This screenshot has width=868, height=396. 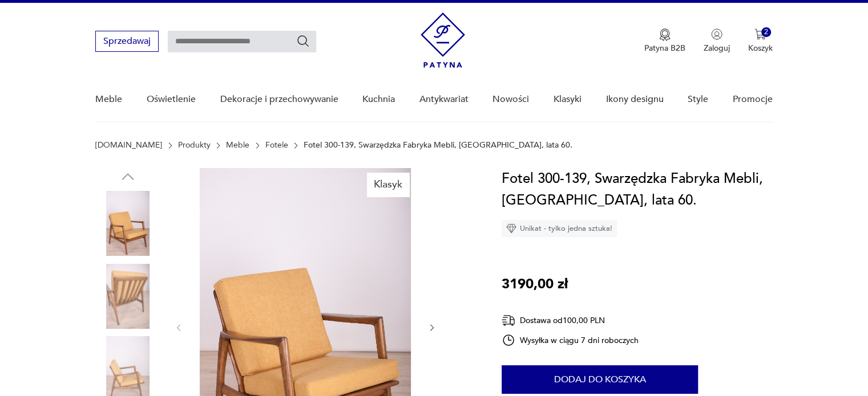 What do you see at coordinates (766, 32) in the screenshot?
I see `div: 2` at bounding box center [766, 32].